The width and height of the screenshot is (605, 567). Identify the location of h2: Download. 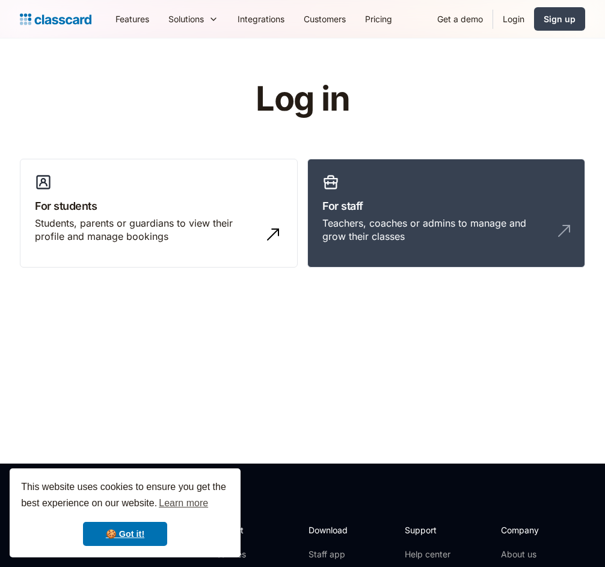
(333, 530).